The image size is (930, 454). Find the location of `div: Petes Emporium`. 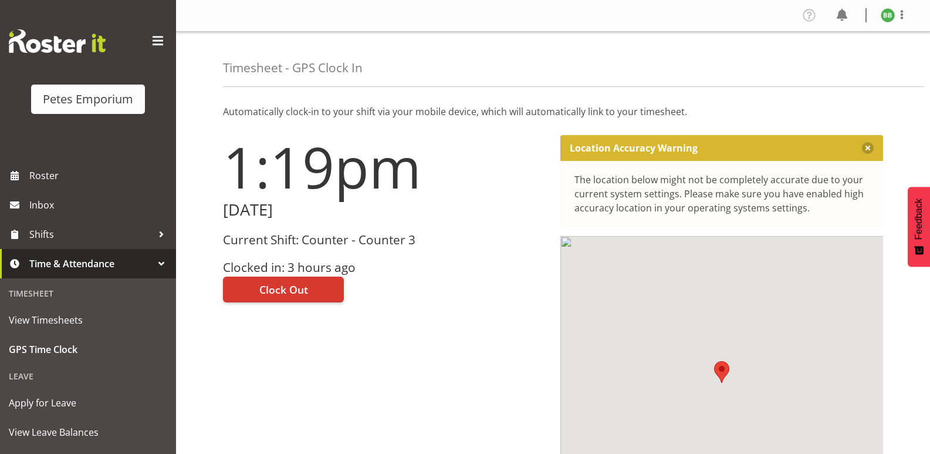

div: Petes Emporium is located at coordinates (88, 99).